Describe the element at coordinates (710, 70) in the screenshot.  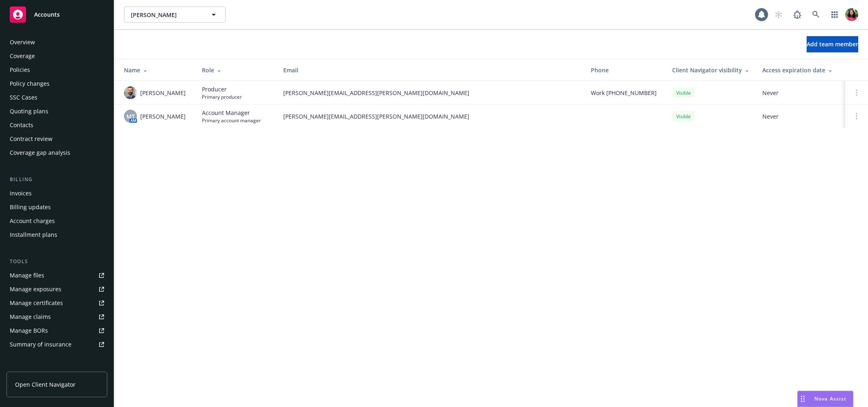
I see `div: Client Navigator visibility` at that location.